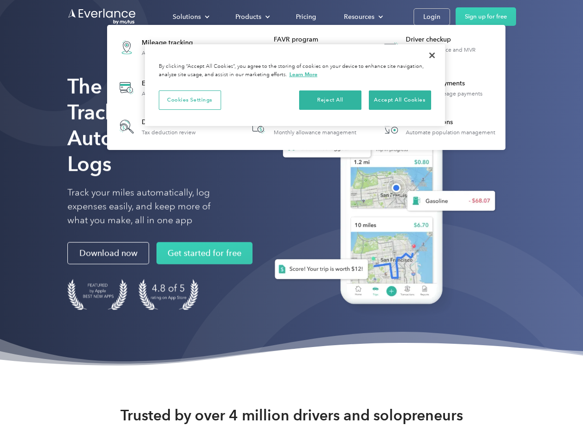  Describe the element at coordinates (306, 87) in the screenshot. I see `nav: Products` at that location.